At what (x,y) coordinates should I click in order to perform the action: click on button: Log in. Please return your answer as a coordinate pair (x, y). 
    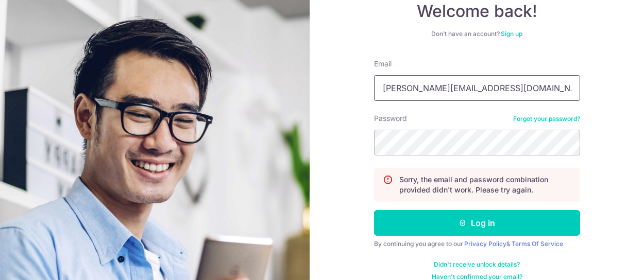
    Looking at the image, I should click on (477, 223).